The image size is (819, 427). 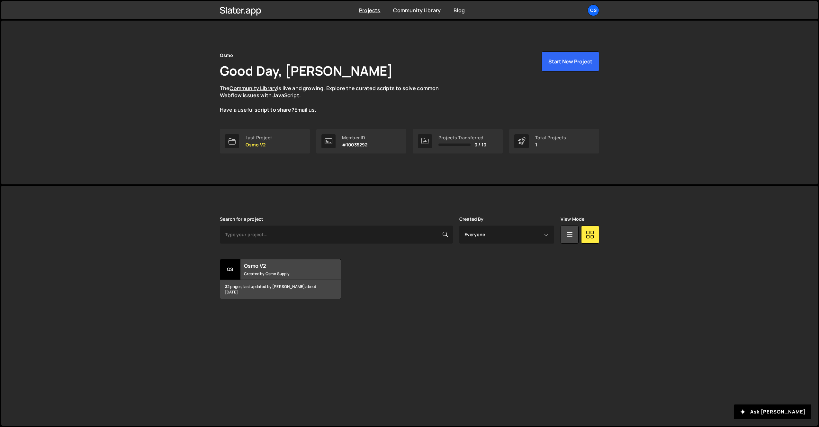 What do you see at coordinates (336, 99) in the screenshot?
I see `p: The is live and growing. Explore the curated scripts to solve common Webflow issues with JavaScri...` at bounding box center [336, 99].